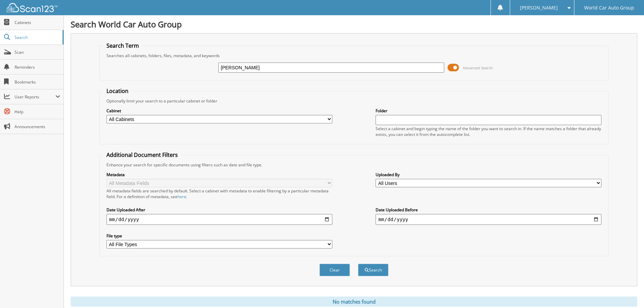 This screenshot has width=644, height=308. Describe the element at coordinates (220, 175) in the screenshot. I see `label: Metadata` at that location.